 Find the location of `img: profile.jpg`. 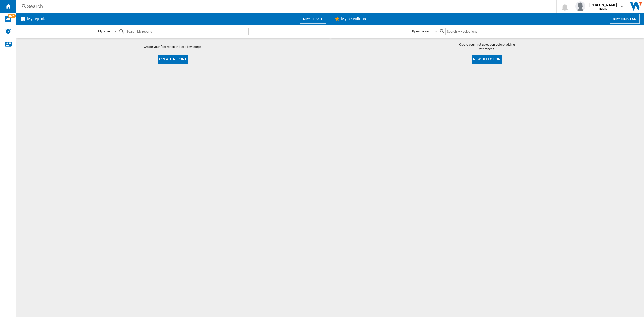

img: profile.jpg is located at coordinates (580, 6).